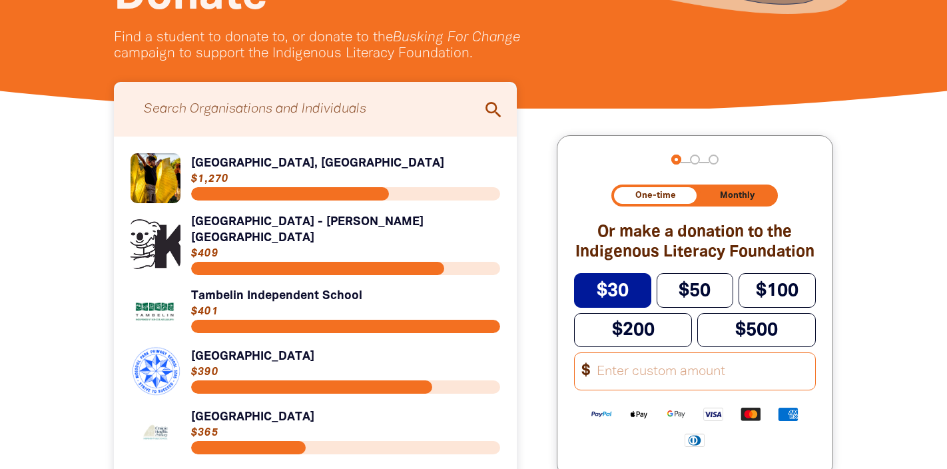 Image resolution: width=947 pixels, height=469 pixels. What do you see at coordinates (751, 414) in the screenshot?
I see `img: Mastercard logo` at bounding box center [751, 414].